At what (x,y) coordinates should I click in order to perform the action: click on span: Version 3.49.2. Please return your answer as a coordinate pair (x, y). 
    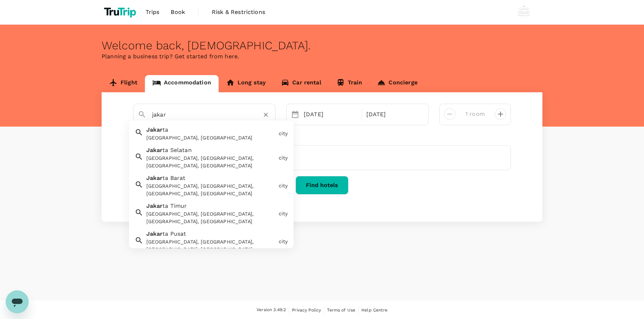
    Looking at the image, I should click on (271, 310).